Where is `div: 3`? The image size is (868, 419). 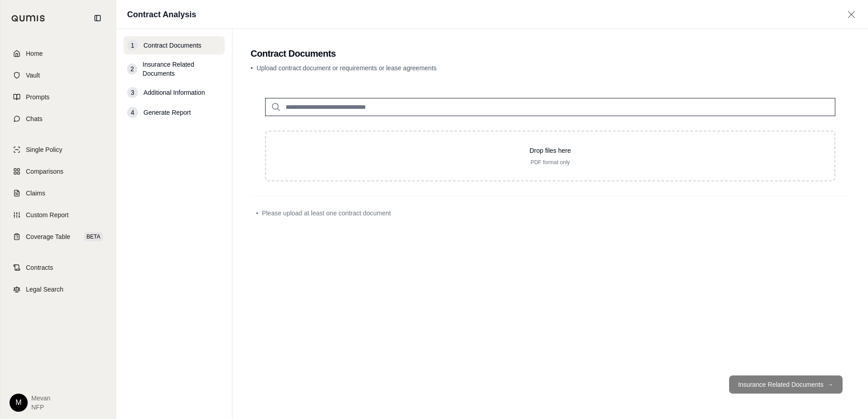
div: 3 is located at coordinates (133, 92).